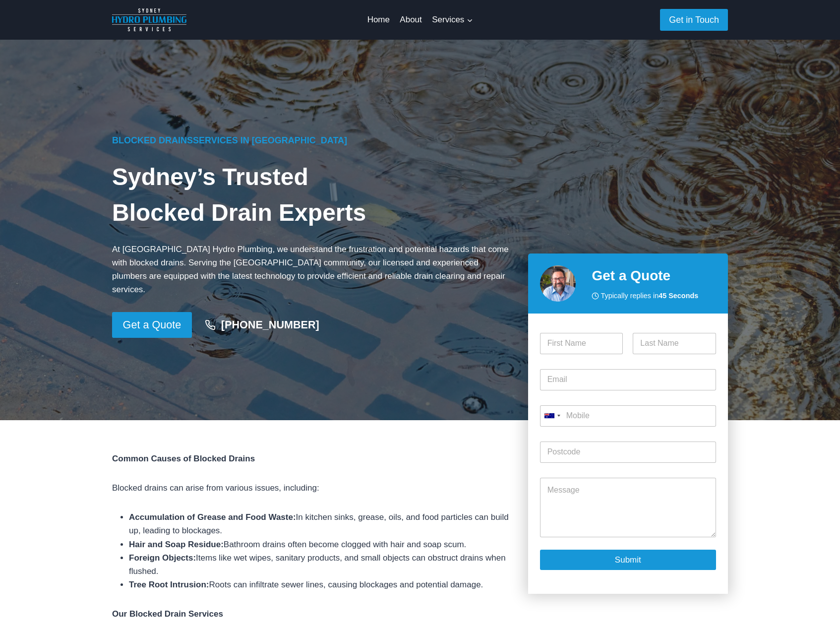  Describe the element at coordinates (212, 517) in the screenshot. I see `strong: Accumulation of Grease and Food Waste:` at that location.